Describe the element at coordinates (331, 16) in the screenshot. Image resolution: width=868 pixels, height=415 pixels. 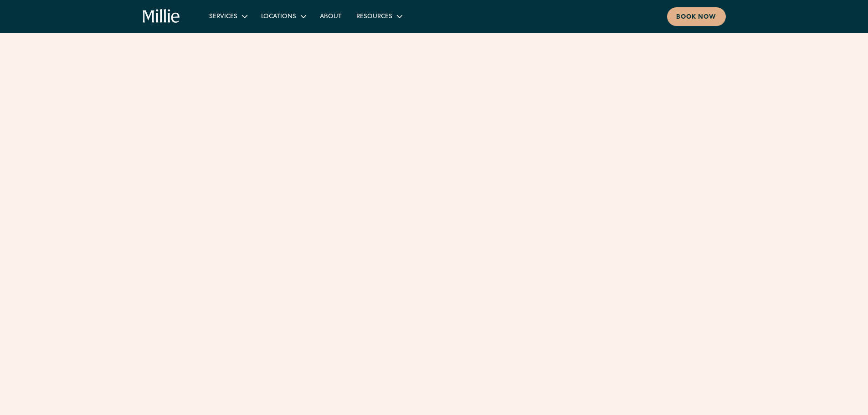
I see `a: About` at that location.